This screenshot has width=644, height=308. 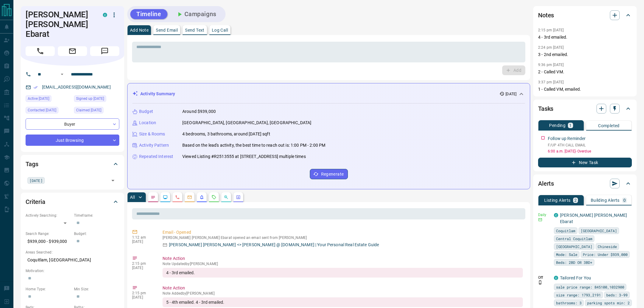 I want to click on p: Around $939,000, so click(x=199, y=111).